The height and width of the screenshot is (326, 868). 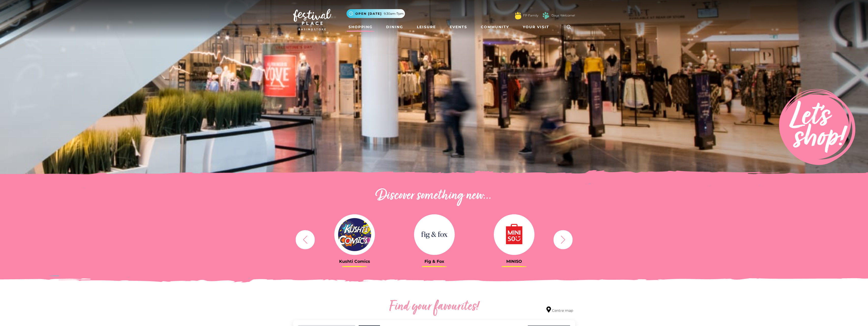 I want to click on h2: Find your favourites!, so click(x=434, y=307).